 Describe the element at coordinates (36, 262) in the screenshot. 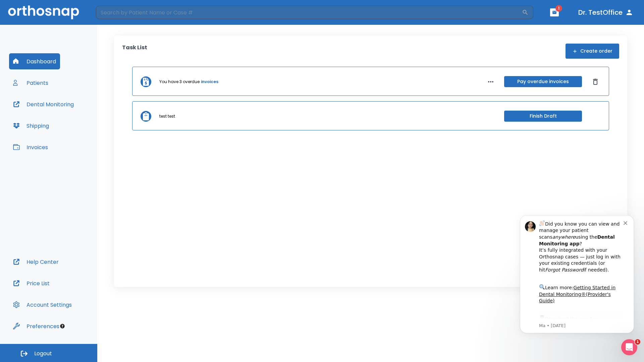

I see `a: Help Center` at that location.